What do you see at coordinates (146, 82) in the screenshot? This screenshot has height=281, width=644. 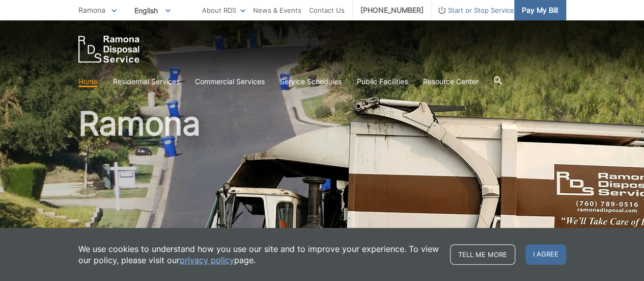 I see `a: Residential Services` at bounding box center [146, 82].